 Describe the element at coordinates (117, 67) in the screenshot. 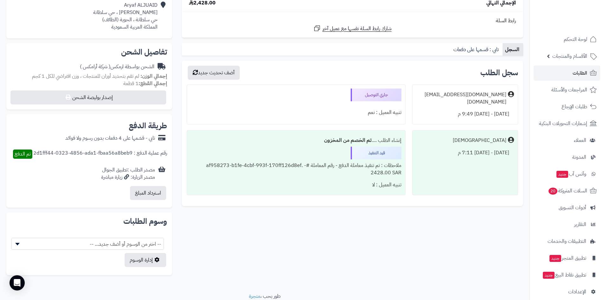

I see `div: الشحن بواسطة ارمكس` at that location.